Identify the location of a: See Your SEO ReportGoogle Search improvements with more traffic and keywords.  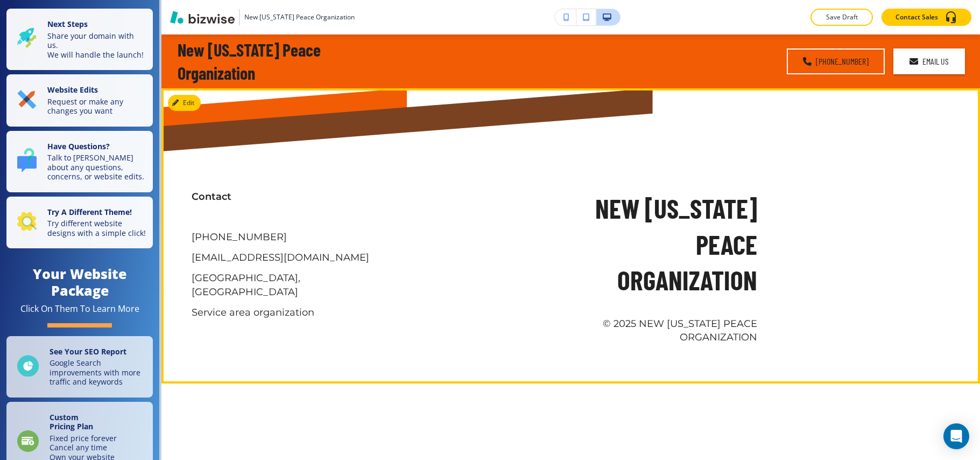
(79, 366).